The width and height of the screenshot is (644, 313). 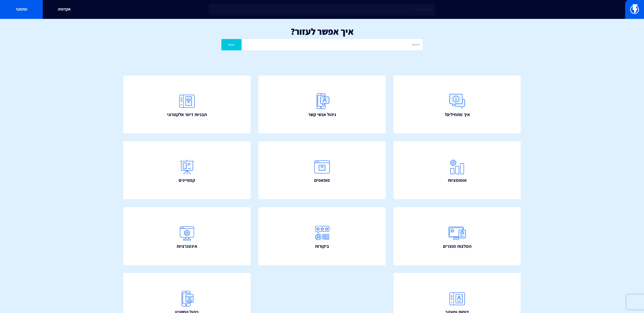 What do you see at coordinates (187, 180) in the screenshot?
I see `span: קמפיינים` at bounding box center [187, 180].